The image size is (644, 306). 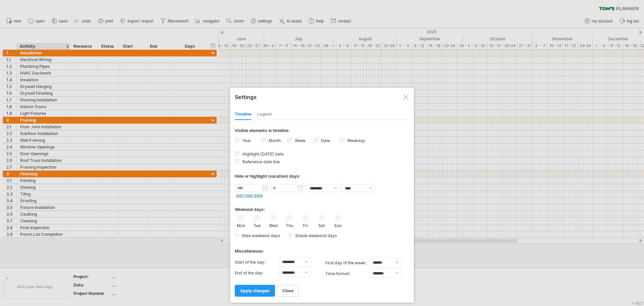 What do you see at coordinates (257, 273) in the screenshot?
I see `label: End of the day:` at bounding box center [257, 273].